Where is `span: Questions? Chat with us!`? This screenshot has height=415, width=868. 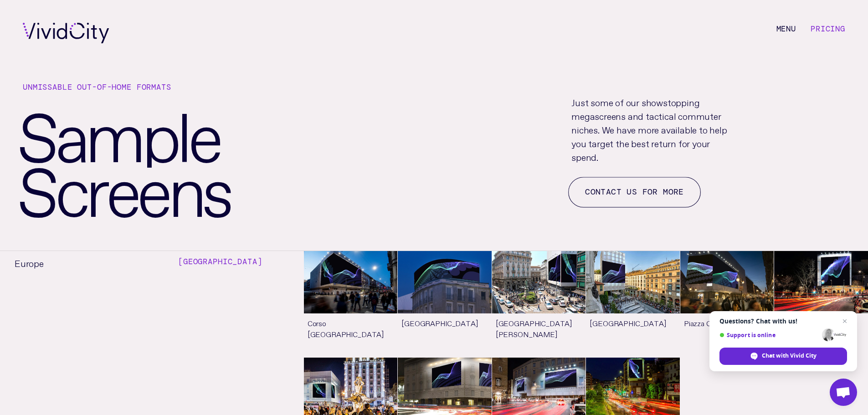 span: Questions? Chat with us! is located at coordinates (783, 321).